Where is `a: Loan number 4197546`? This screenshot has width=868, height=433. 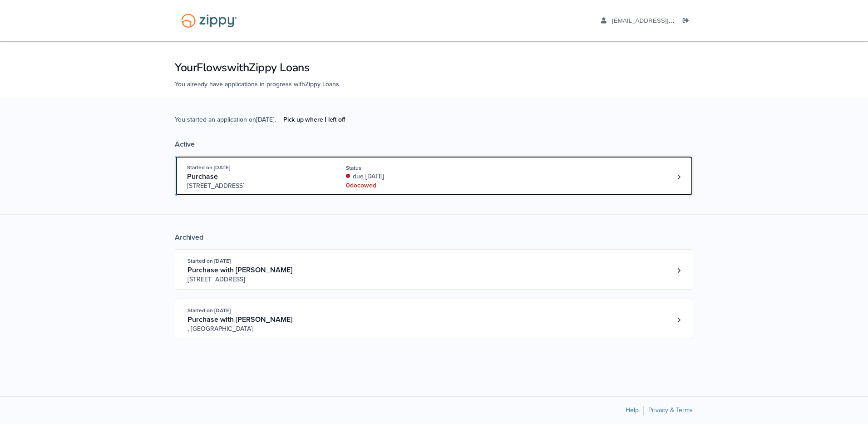
a: Loan number 4197546 is located at coordinates (678, 270).